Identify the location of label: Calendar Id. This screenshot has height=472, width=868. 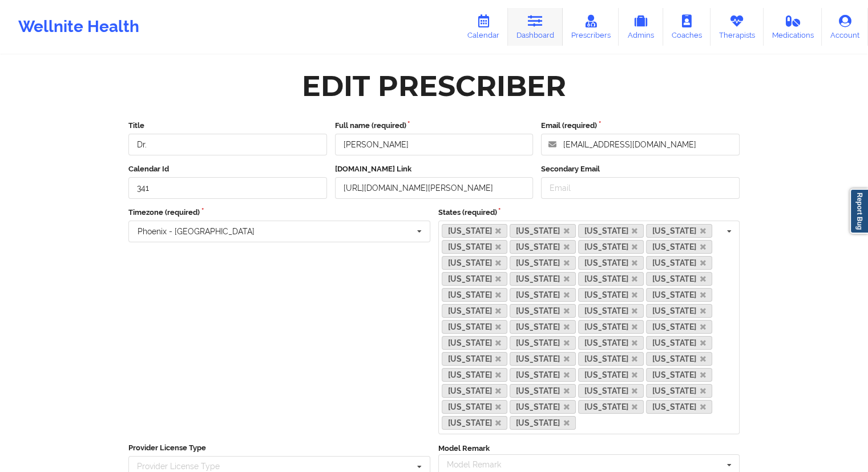
(228, 169).